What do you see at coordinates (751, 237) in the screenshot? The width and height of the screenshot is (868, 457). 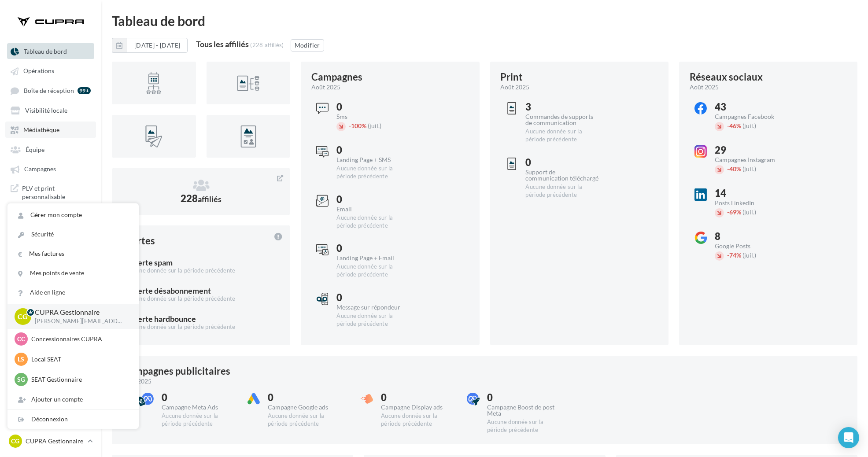 I see `div: 8` at bounding box center [751, 237].